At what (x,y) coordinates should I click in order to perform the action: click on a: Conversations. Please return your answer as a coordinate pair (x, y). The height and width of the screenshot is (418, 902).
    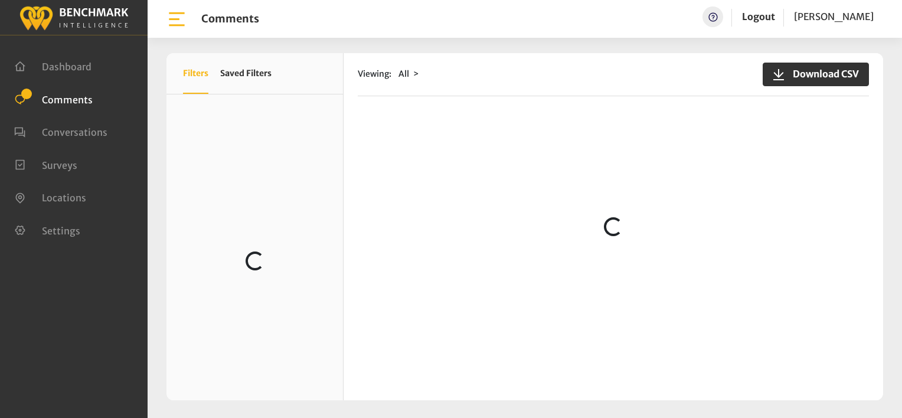
    Looking at the image, I should click on (61, 131).